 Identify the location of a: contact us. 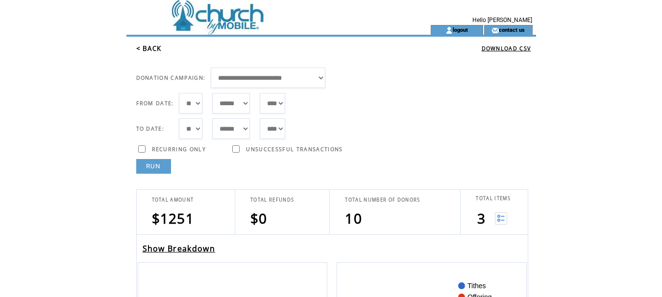
(512, 29).